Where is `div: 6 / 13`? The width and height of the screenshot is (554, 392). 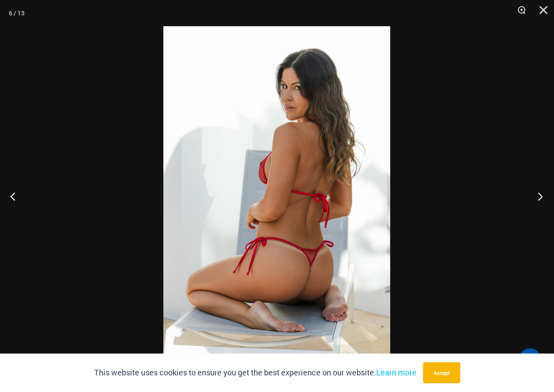 div: 6 / 13 is located at coordinates (16, 13).